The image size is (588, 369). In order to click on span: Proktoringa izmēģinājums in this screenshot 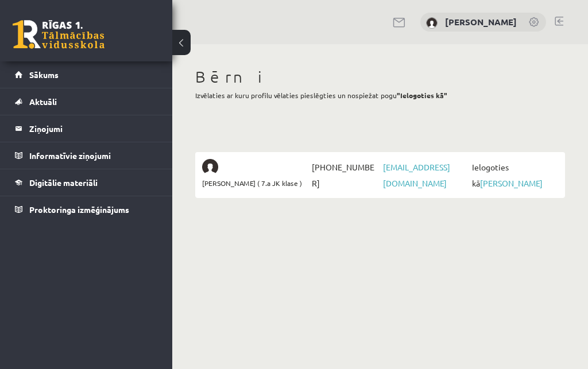, I will do `click(79, 210)`.